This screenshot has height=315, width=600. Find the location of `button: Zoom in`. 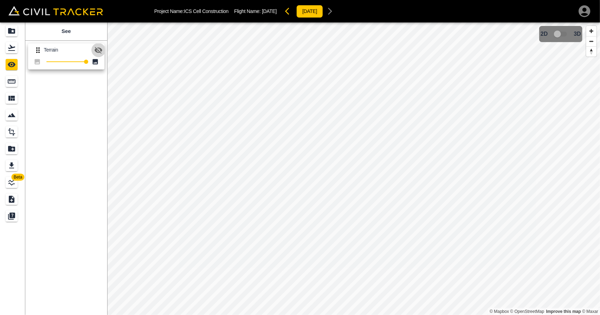

button: Zoom in is located at coordinates (591, 31).